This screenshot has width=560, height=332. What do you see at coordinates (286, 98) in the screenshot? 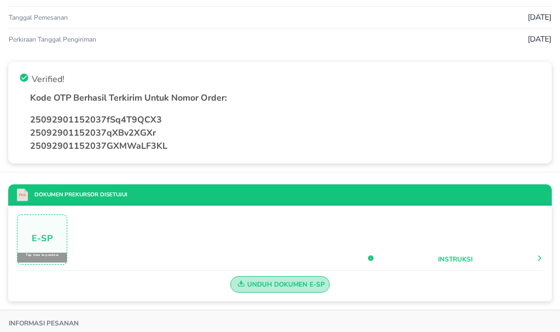
I see `p: Kode OTP Berhasil Terkirim Untuk Nomor Order:` at bounding box center [286, 98].